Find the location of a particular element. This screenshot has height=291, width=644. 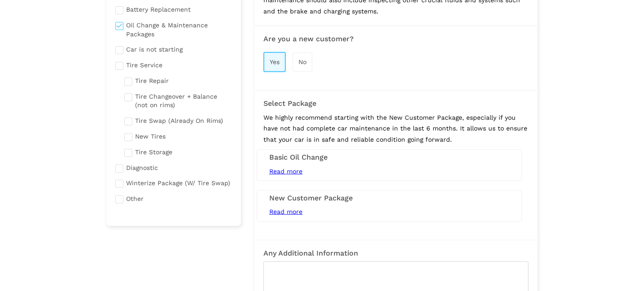

h3: Any Additional Information is located at coordinates (396, 253).